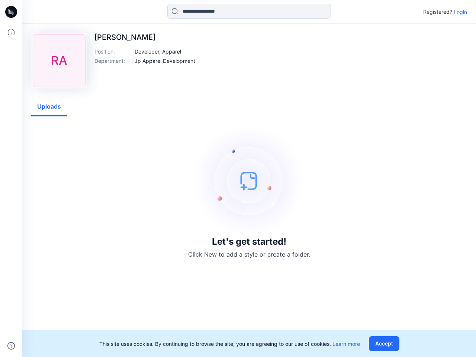 The height and width of the screenshot is (357, 476). Describe the element at coordinates (59, 61) in the screenshot. I see `div: RA` at that location.